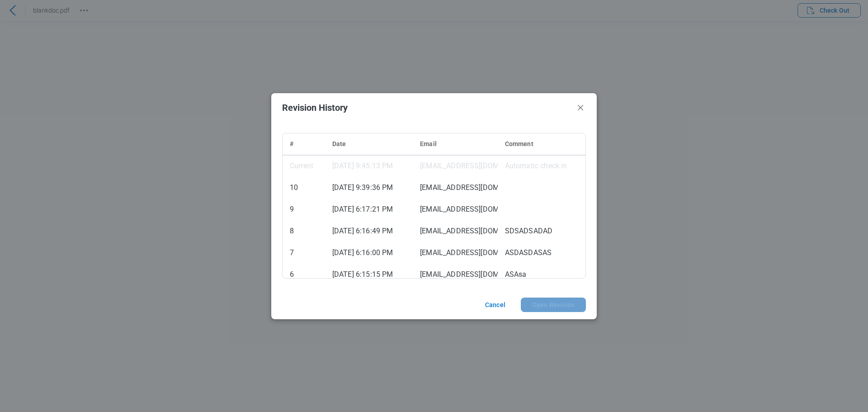  Describe the element at coordinates (304, 253) in the screenshot. I see `td: 7` at that location.